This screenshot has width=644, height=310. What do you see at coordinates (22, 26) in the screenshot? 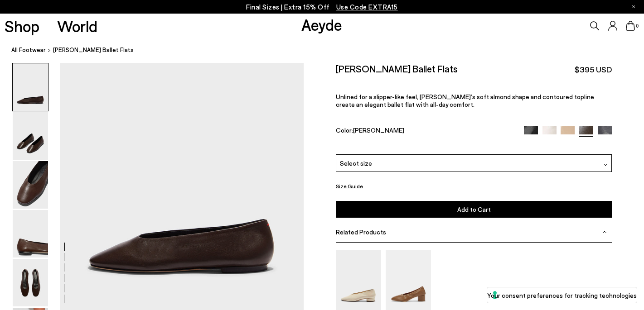
I see `a: Shop` at bounding box center [22, 26].